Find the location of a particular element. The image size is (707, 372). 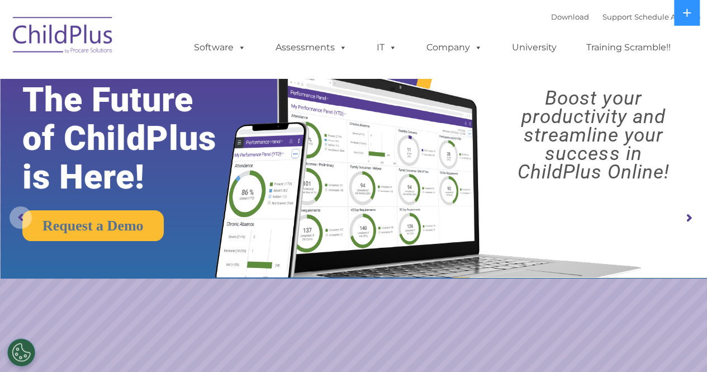

rs-layer: The Future of ChildPlus is Here! is located at coordinates (135, 138).